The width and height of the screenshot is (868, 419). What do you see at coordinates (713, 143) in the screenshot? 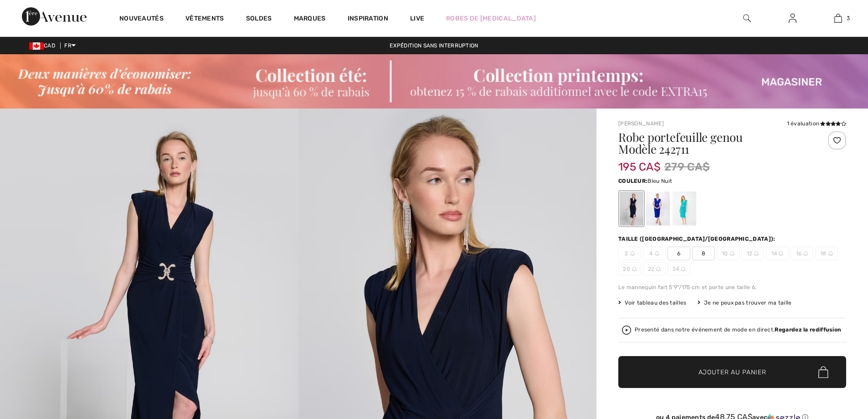
I see `h1: Robe portefeuille genou Modèle 242711` at bounding box center [713, 143].